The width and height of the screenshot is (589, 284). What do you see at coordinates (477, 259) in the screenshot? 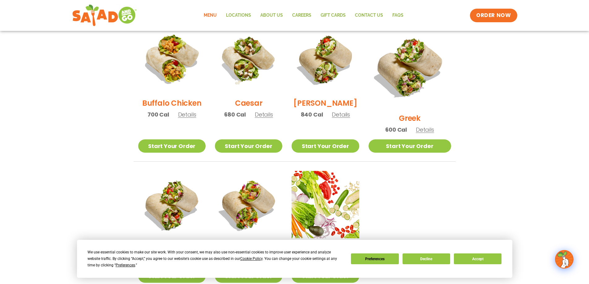
I see `button: Accept` at bounding box center [477, 259].